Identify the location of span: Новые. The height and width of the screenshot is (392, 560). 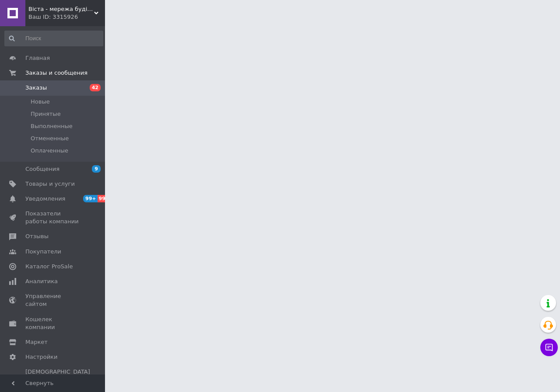
(40, 102).